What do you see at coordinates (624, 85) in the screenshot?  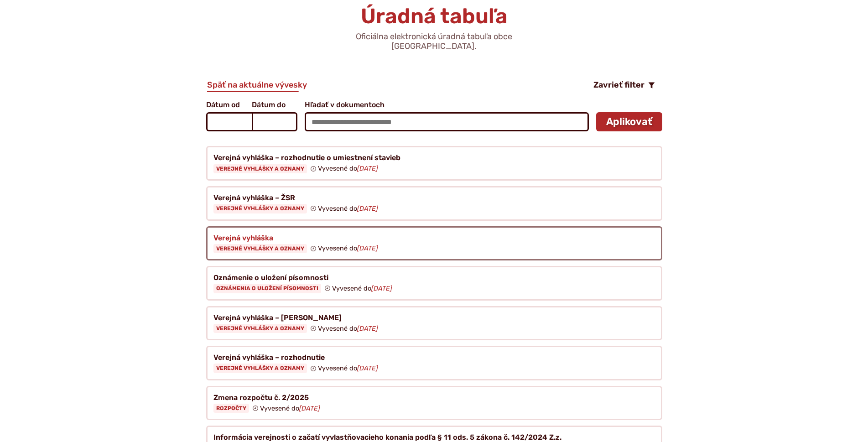 I see `button: Zavrieť filter` at bounding box center [624, 85].